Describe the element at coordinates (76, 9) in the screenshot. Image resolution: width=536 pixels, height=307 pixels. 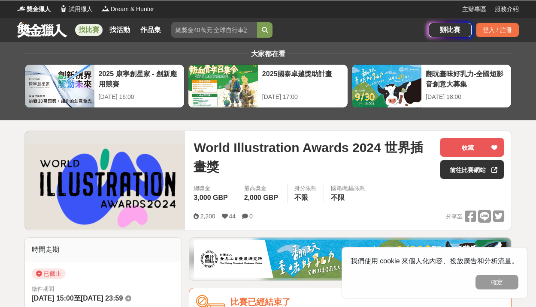
I see `a: Logo試用獵人` at that location.